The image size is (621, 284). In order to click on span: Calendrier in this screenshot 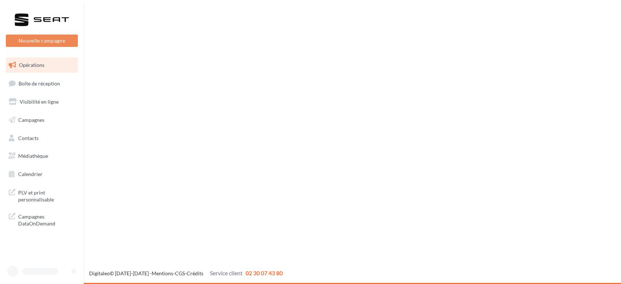, I will do `click(30, 174)`.